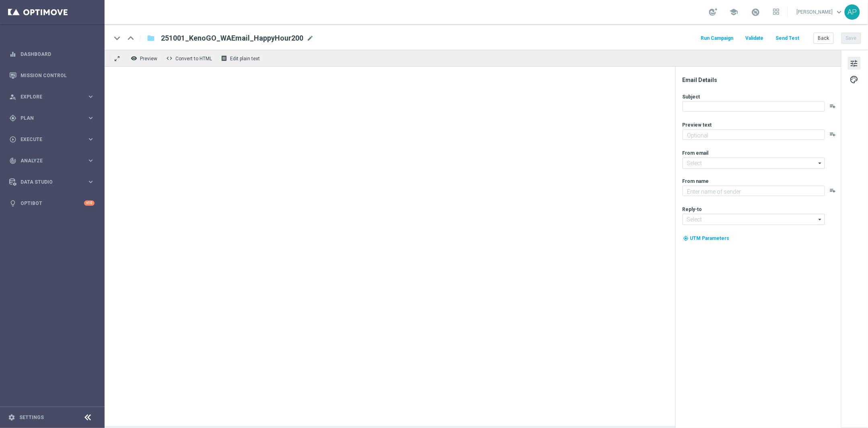  What do you see at coordinates (151, 38) in the screenshot?
I see `button: folder` at bounding box center [151, 38].